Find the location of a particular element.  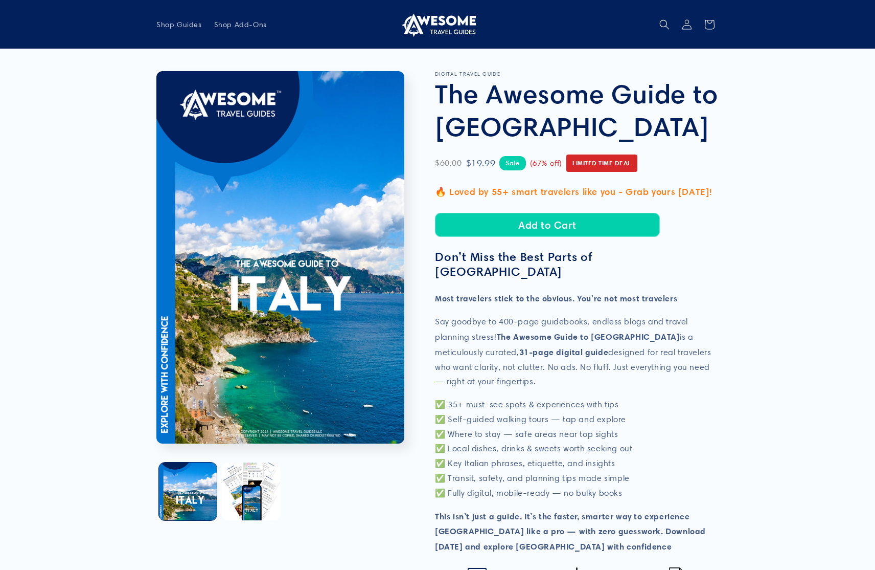

img: Awesome Travel Guides is located at coordinates (438, 25).